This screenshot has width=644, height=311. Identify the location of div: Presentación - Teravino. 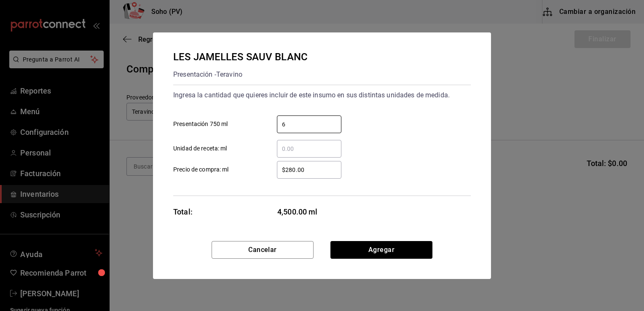
(240, 75).